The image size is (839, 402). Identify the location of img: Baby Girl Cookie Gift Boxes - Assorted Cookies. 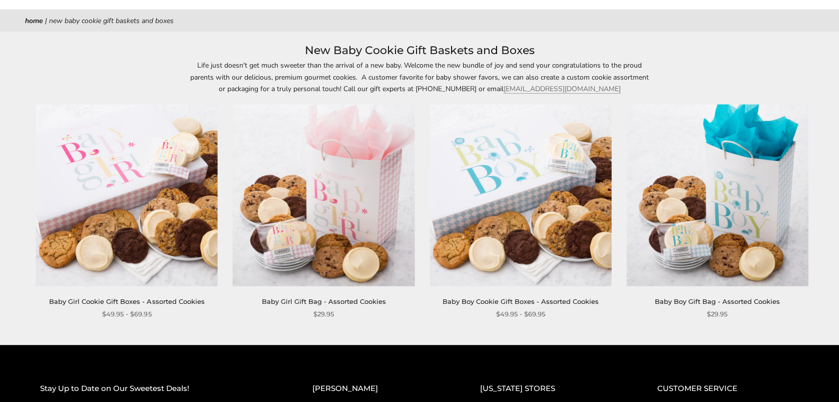
(127, 195).